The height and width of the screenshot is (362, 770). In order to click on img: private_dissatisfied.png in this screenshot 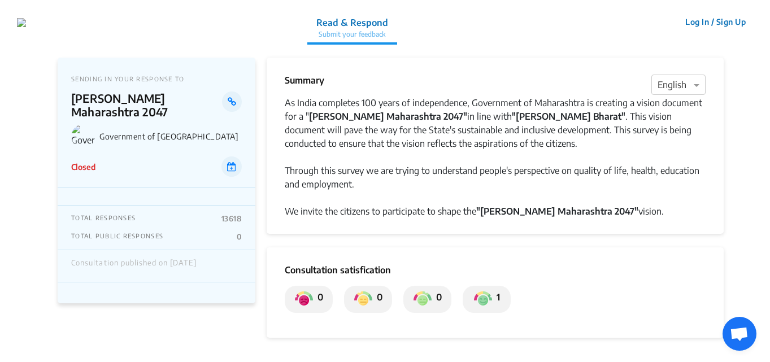, I will do `click(304, 299)`.